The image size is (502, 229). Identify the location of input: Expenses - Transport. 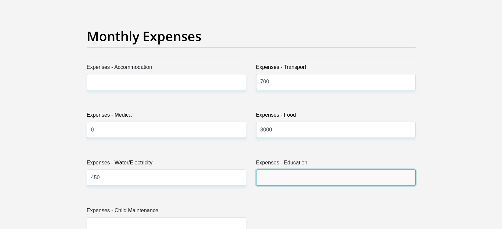
(335, 82).